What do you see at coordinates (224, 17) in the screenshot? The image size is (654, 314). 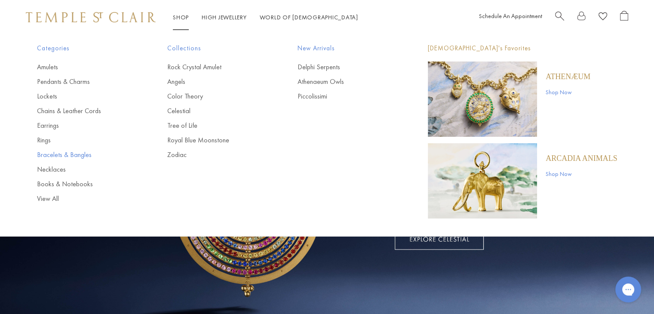 I see `a: High JewelleryHigh Jewellery` at bounding box center [224, 17].